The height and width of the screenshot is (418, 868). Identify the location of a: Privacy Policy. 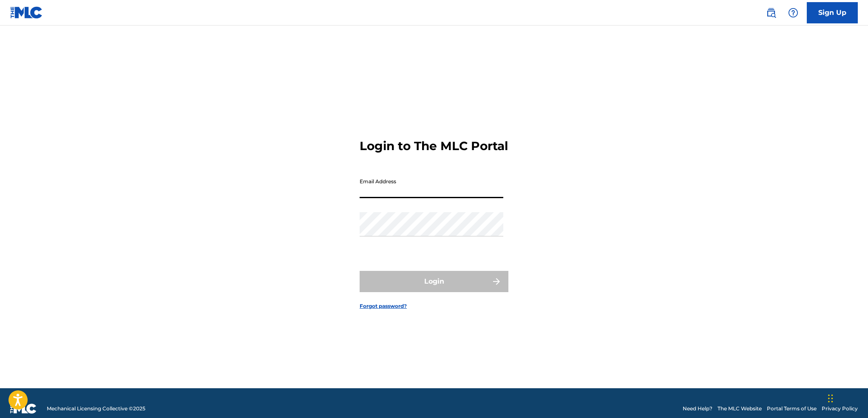
(840, 409).